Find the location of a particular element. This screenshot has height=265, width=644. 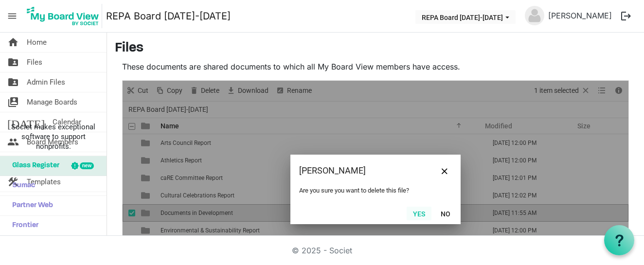

div: Are you sure you want to delete this file? is located at coordinates (376, 190).